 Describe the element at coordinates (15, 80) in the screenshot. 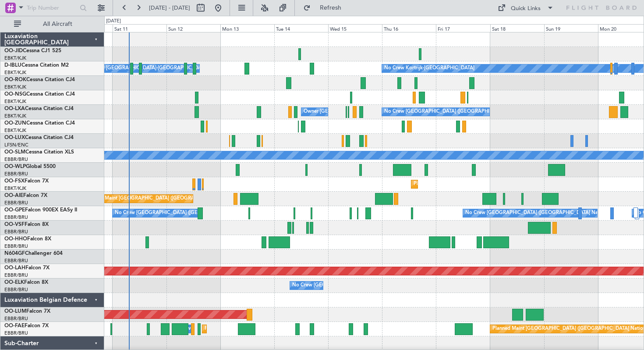

I see `span: OO-ROK` at that location.